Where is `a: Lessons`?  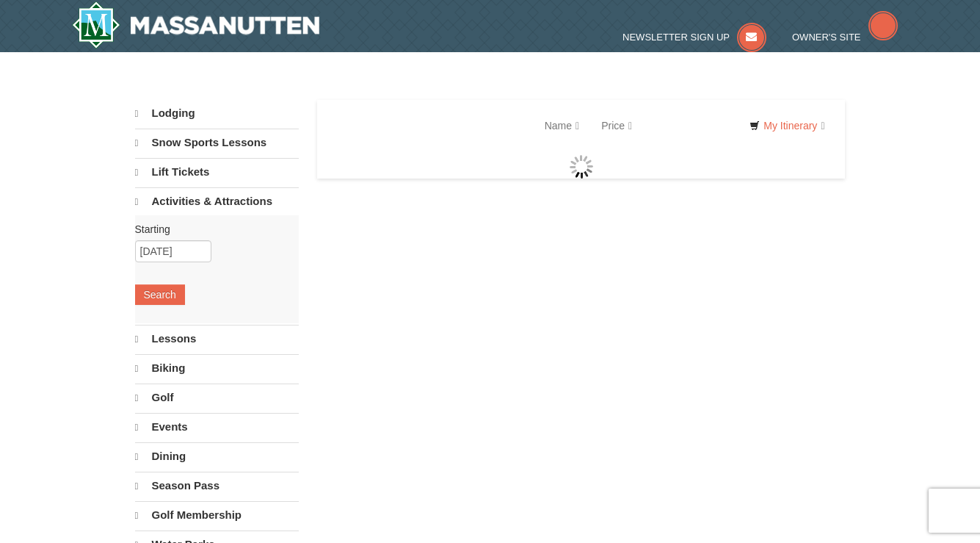
a: Lessons is located at coordinates (217, 338).